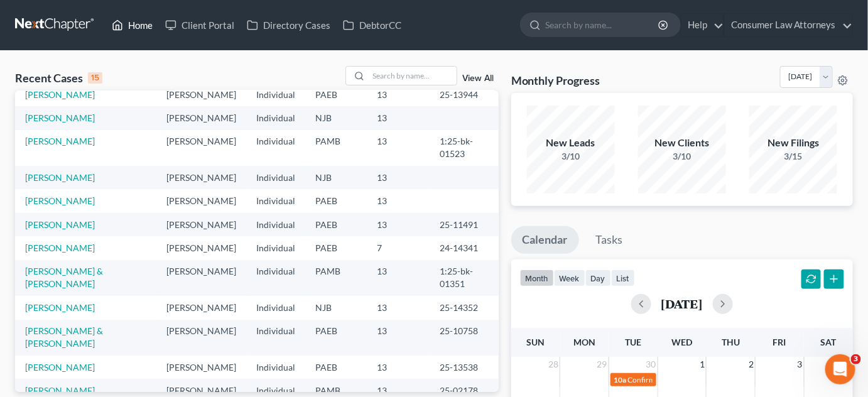  Describe the element at coordinates (731, 341) in the screenshot. I see `span: Thu` at that location.